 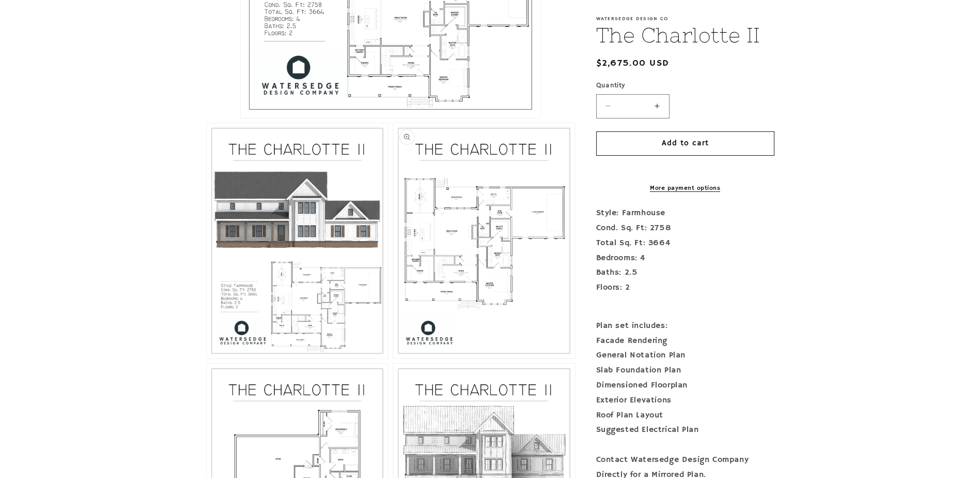 I want to click on p: Watersedge Design Co, so click(x=686, y=18).